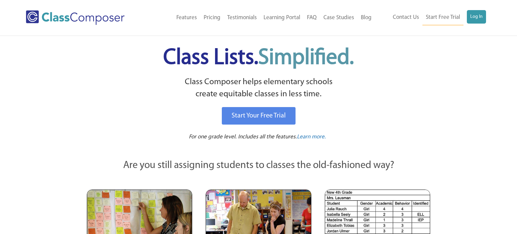 This screenshot has width=517, height=234. Describe the element at coordinates (406, 17) in the screenshot. I see `a: Contact Us` at that location.